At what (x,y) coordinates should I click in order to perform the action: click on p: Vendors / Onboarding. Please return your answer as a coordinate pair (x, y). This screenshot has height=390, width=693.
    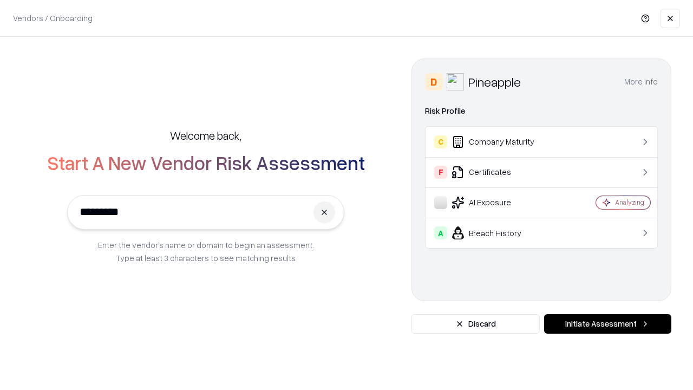
    Looking at the image, I should click on (53, 18).